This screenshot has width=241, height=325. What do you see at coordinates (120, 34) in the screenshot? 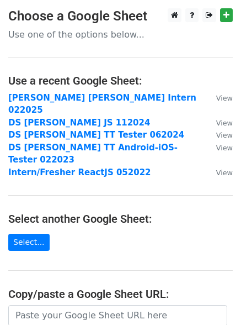
I see `p: Use one of the options below...` at bounding box center [120, 34].